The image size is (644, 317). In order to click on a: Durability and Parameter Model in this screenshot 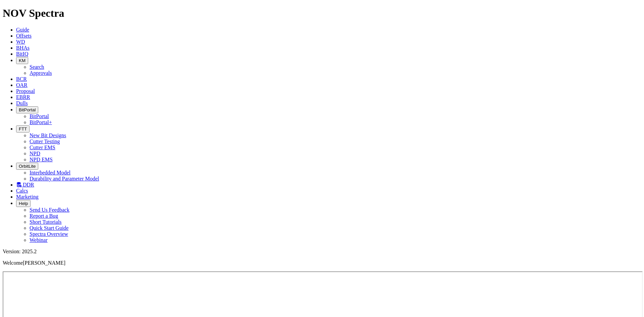, I will do `click(64, 179)`.